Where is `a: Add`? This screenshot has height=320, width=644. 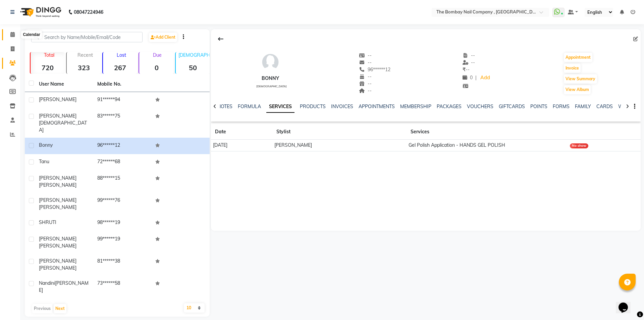 a: Add is located at coordinates (485, 78).